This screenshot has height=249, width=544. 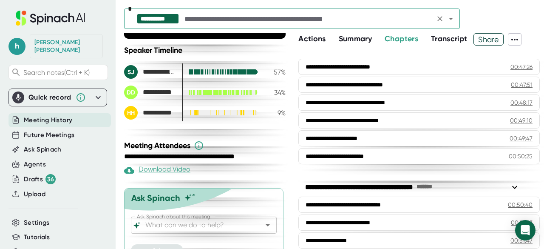 What do you see at coordinates (37, 222) in the screenshot?
I see `button: Settings` at bounding box center [37, 222].